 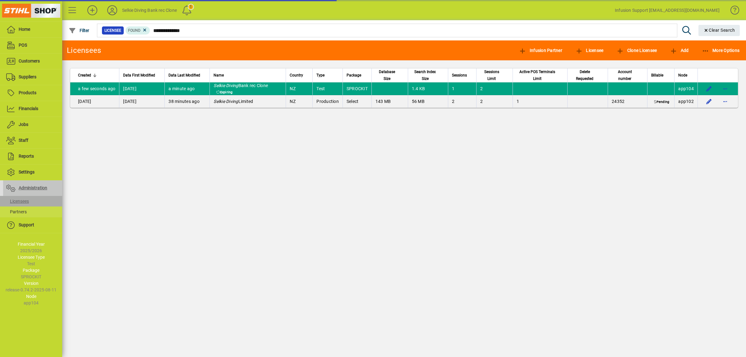 What do you see at coordinates (33, 30) in the screenshot?
I see `a: Home` at bounding box center [33, 30].